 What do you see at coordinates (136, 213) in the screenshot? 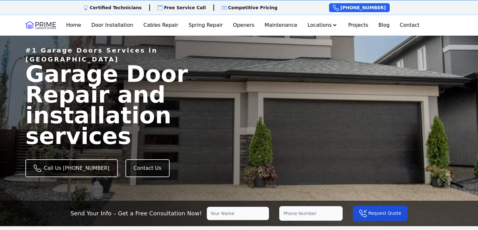
I see `p: Send Your Info – Get a Free Consultation Now!` at bounding box center [136, 213].